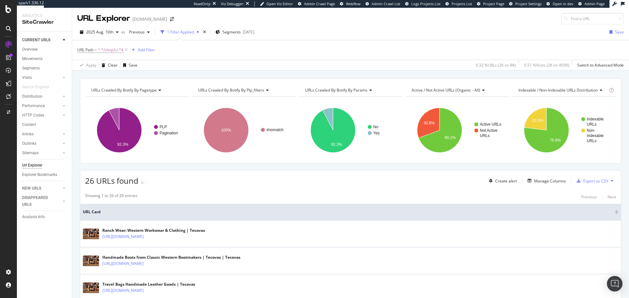  What do you see at coordinates (226, 130) in the screenshot?
I see `text: 100%` at bounding box center [226, 130].